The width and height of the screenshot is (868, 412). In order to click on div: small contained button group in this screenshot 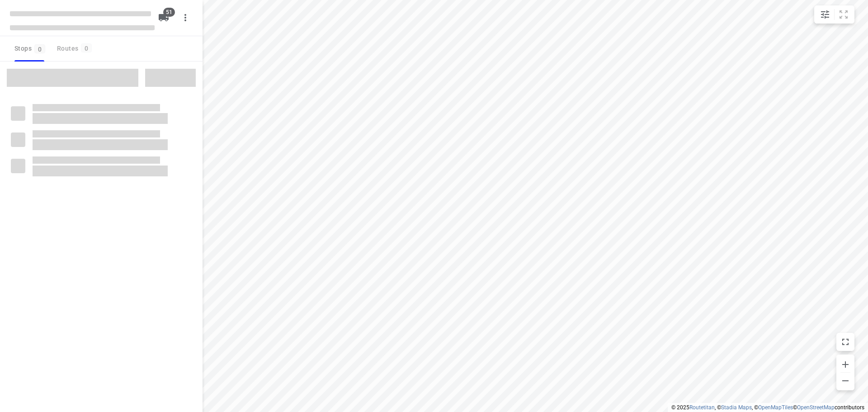, I will do `click(835, 15)`.